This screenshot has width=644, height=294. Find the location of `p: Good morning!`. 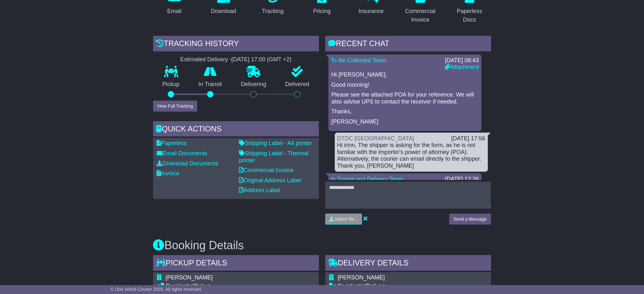

p: Good morning! is located at coordinates (405, 85).